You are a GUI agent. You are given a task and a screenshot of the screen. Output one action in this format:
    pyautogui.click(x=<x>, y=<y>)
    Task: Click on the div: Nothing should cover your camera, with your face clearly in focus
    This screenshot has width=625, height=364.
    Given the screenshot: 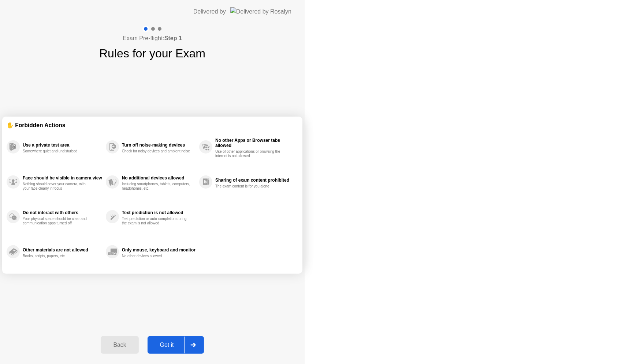 What is the action you would take?
    pyautogui.click(x=57, y=186)
    